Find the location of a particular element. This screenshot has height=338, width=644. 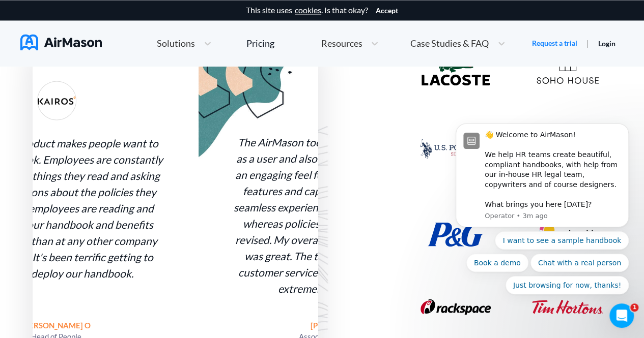

div: Rackspace Technology Employee Handbook is located at coordinates (455, 307).